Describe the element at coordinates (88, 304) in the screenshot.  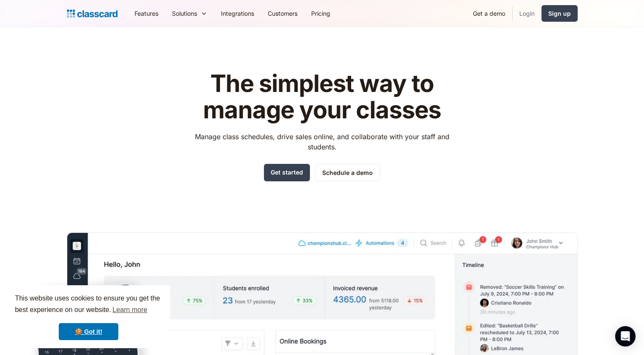
I see `span: This website uses cookies to ensure you get the best experience on our website.` at that location.